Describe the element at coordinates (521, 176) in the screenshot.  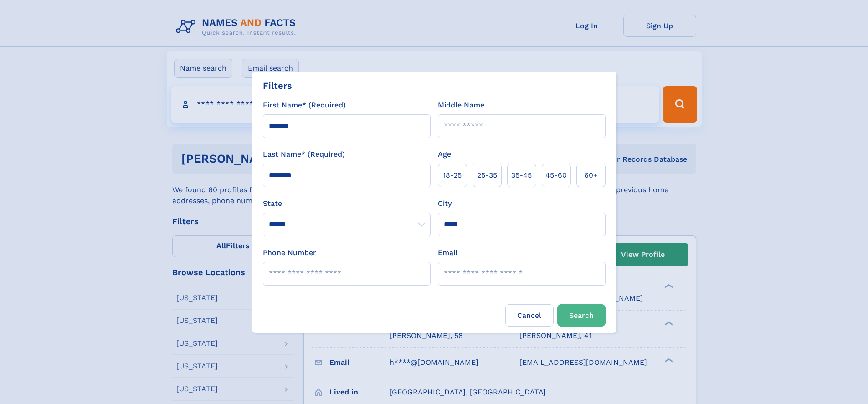
I see `span: 35‑45` at that location.